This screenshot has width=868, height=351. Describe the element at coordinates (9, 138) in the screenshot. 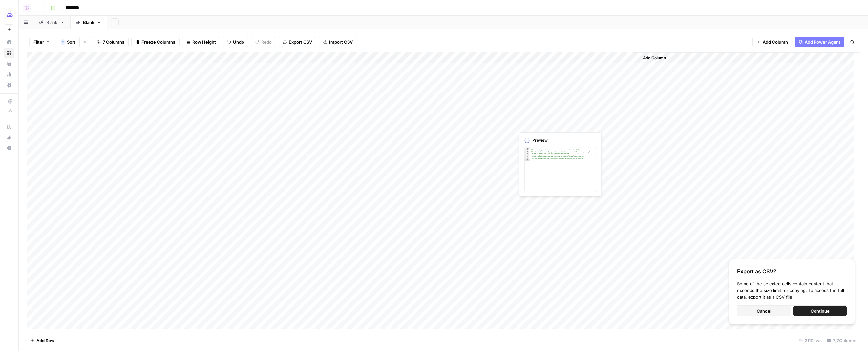

I see `div: What's new?` at that location.